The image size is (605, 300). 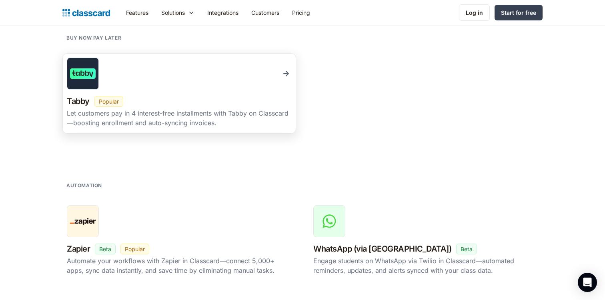 What do you see at coordinates (86, 13) in the screenshot?
I see `a: home` at bounding box center [86, 13].